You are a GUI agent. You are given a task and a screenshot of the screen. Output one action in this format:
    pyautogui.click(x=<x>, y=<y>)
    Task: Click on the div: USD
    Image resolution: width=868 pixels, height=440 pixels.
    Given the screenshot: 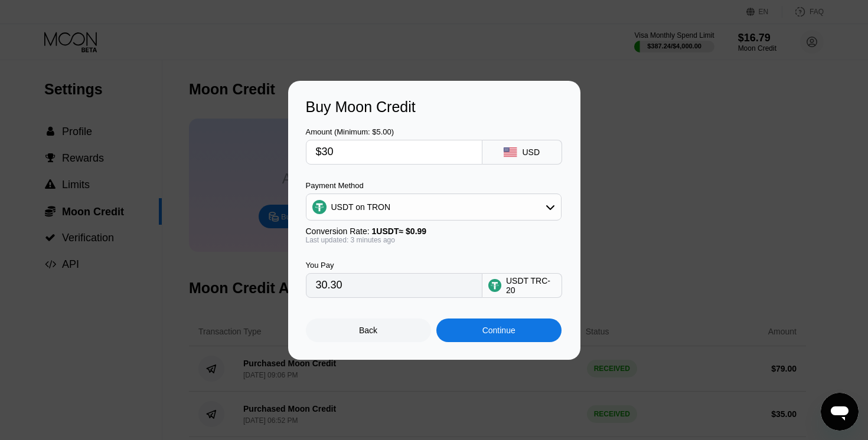 What is the action you would take?
    pyautogui.click(x=531, y=152)
    